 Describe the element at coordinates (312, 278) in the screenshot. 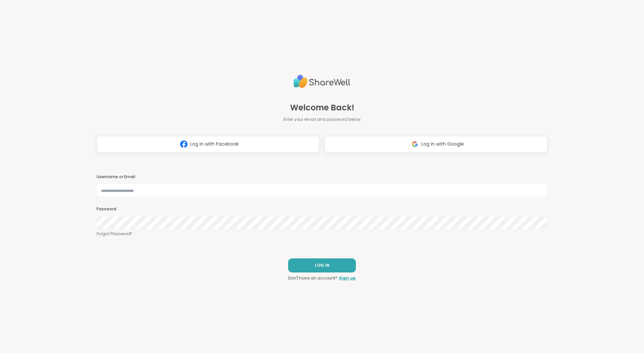

I see `span: Don't have an account?` at that location.